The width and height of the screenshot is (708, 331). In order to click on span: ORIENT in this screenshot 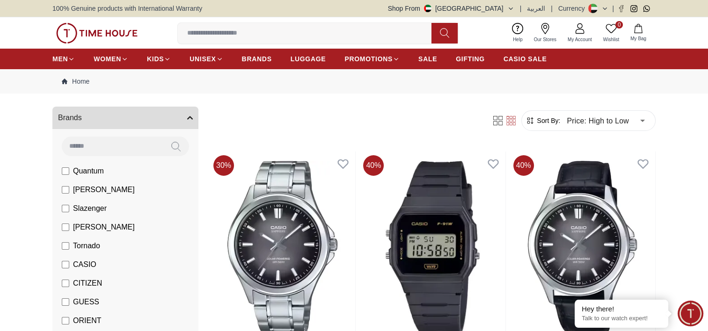, I will do `click(87, 321)`.